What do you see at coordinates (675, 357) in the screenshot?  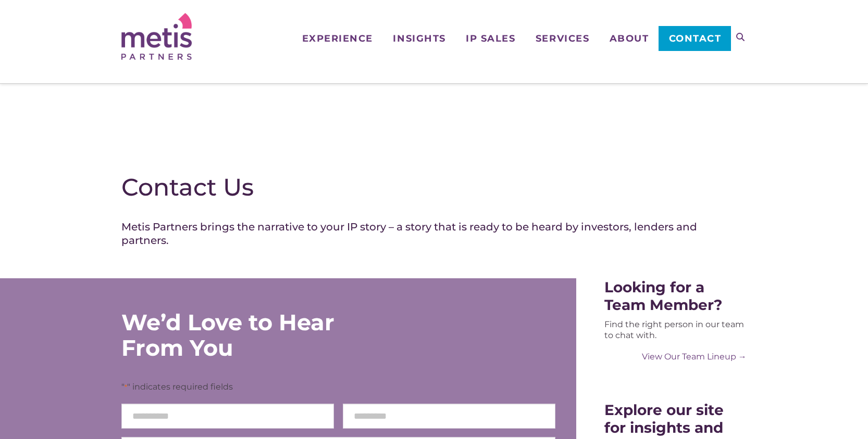 I see `a: View Our Team Lineup →` at bounding box center [675, 357].